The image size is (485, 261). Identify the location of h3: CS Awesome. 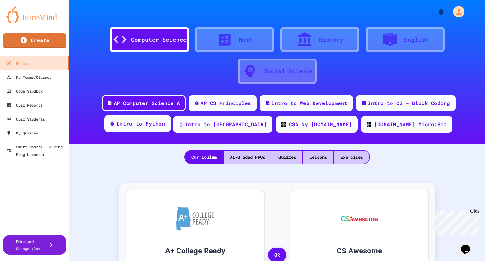
(360, 251).